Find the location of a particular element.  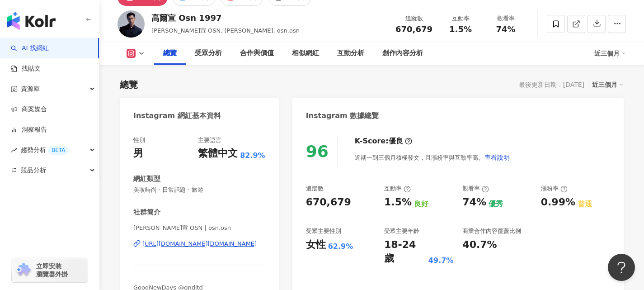

div: 創作內容分析 is located at coordinates (402, 53).